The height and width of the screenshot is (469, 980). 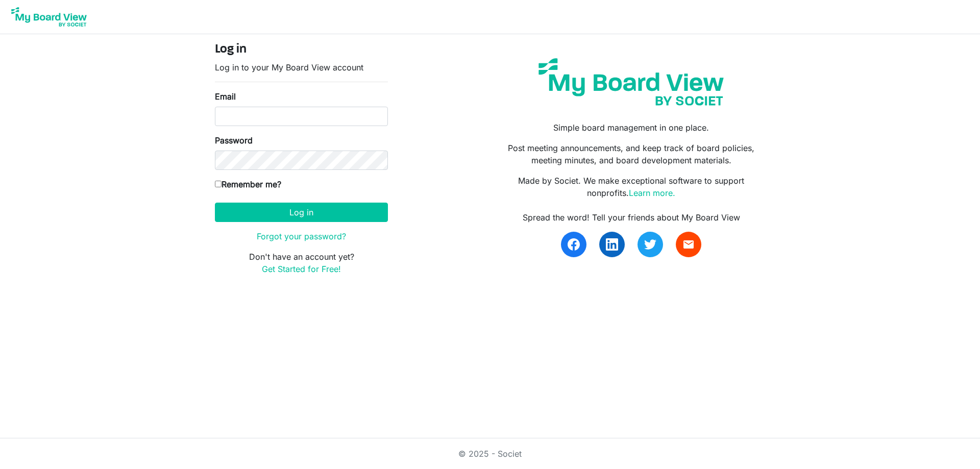 What do you see at coordinates (301, 49) in the screenshot?
I see `h4: Log in` at bounding box center [301, 49].